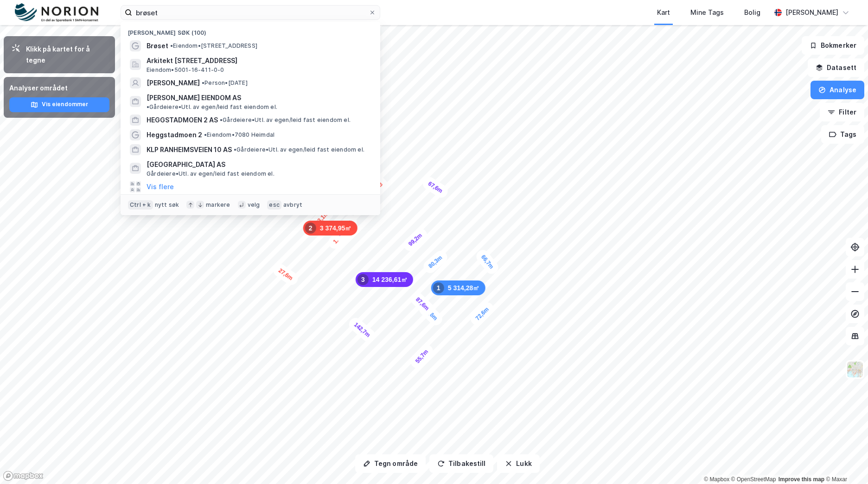 Image resolution: width=868 pixels, height=484 pixels. Describe the element at coordinates (855, 369) in the screenshot. I see `img: Z` at that location.